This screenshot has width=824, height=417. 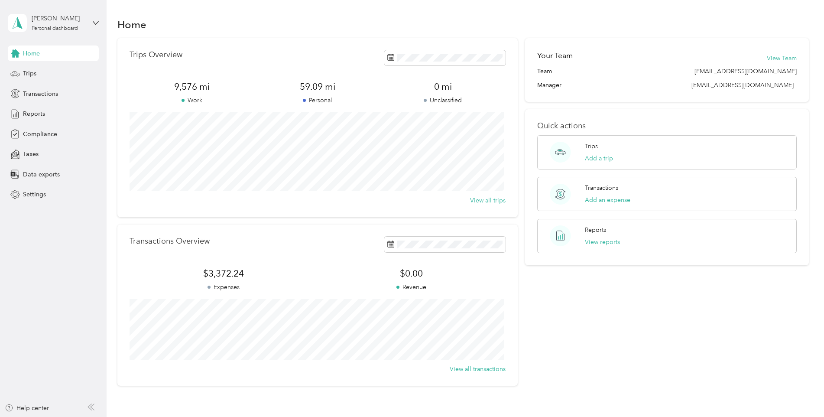 I want to click on h1: Home, so click(x=132, y=24).